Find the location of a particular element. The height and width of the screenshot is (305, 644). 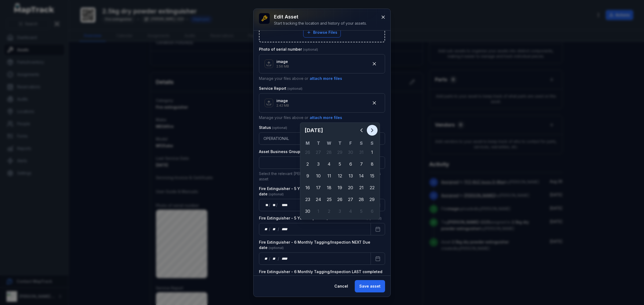

div: Thursday 19 November 2026 is located at coordinates (340, 187).